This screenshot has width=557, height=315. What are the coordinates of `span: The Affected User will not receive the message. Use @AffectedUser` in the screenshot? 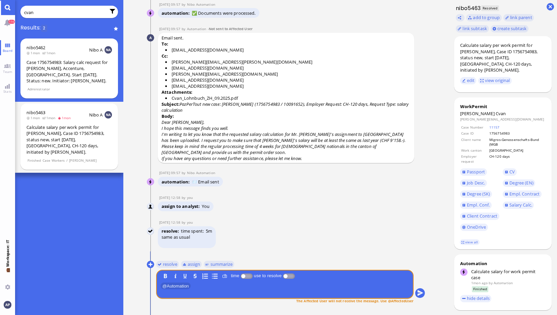 It's located at (355, 301).